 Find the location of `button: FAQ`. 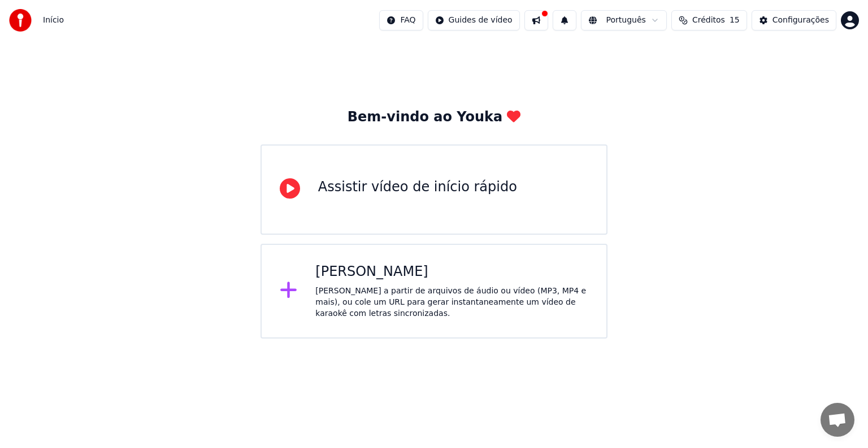

button: FAQ is located at coordinates (401, 20).